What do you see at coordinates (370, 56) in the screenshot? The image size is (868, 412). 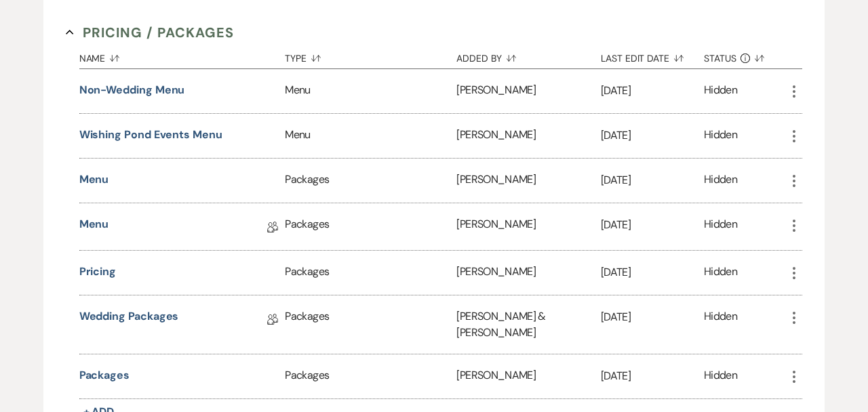 I see `button: Type` at bounding box center [370, 56].